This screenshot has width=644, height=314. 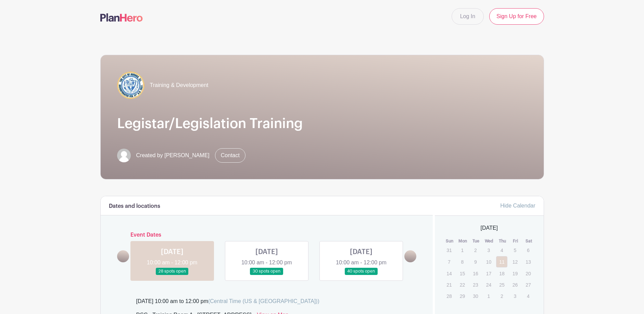 I want to click on p: 13, so click(x=528, y=262).